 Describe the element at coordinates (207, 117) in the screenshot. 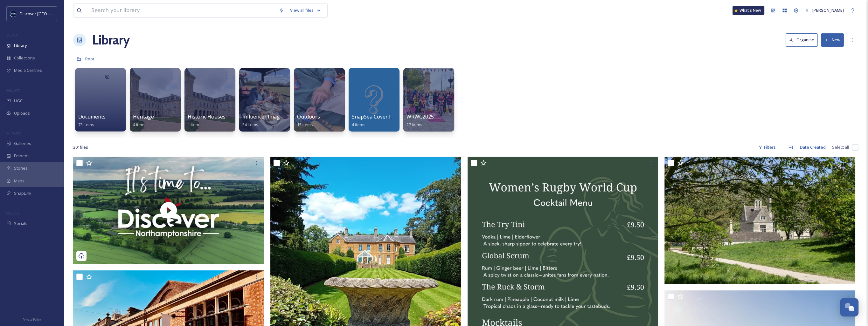

I see `span: Historic Houses` at that location.